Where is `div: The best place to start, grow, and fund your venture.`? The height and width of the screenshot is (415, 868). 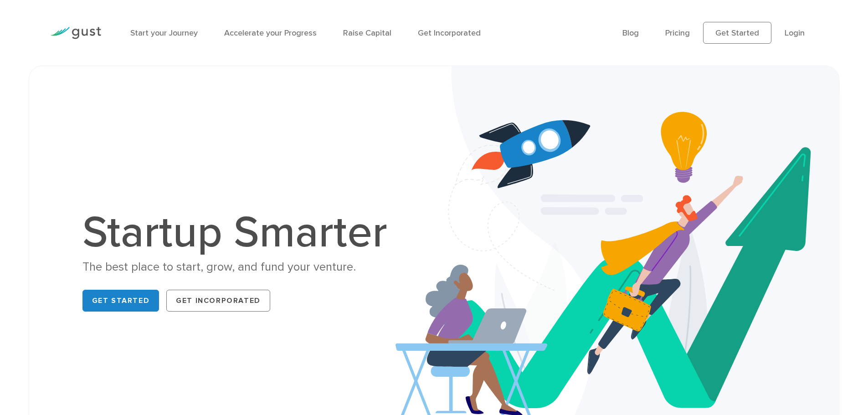
div: The best place to start, grow, and fund your venture. is located at coordinates (240, 267).